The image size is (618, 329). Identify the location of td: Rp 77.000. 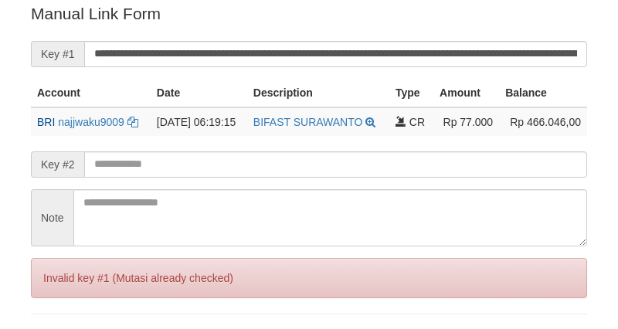
(465, 121).